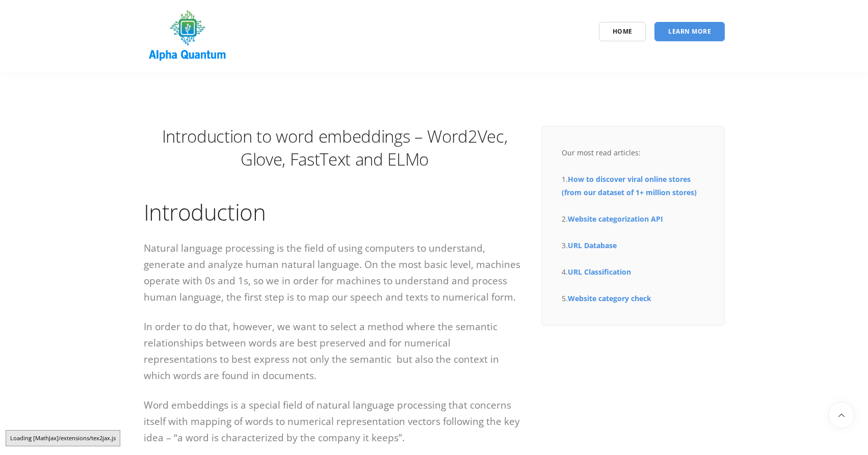 Image resolution: width=868 pixels, height=455 pixels. What do you see at coordinates (600, 271) in the screenshot?
I see `a: URL Classification` at bounding box center [600, 271].